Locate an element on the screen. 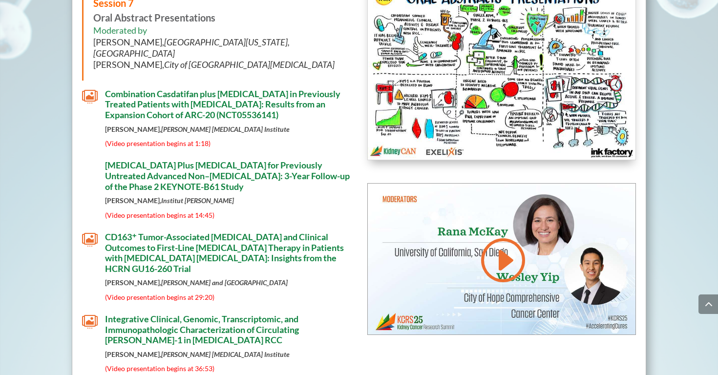 Image resolution: width=718 pixels, height=375 pixels. span: Integrative Clinical, Genomic, Transcriptomic, and Immunopathologic Characterization of Circulati... is located at coordinates (202, 329).